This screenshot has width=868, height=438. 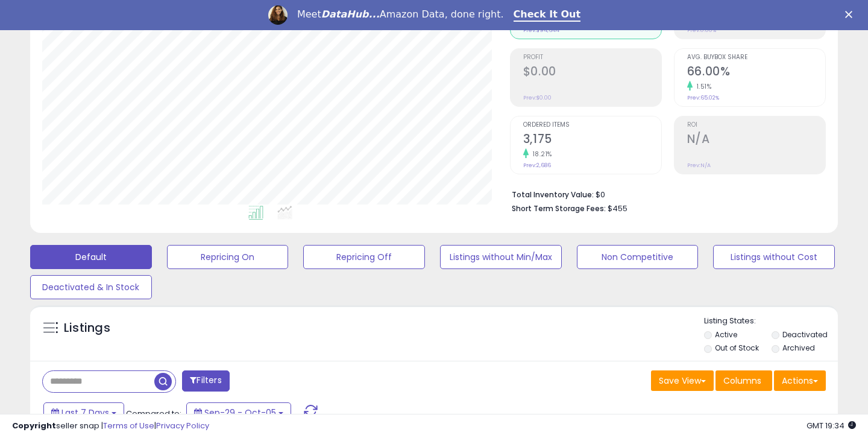 I want to click on button: Listings without Cost, so click(x=774, y=257).